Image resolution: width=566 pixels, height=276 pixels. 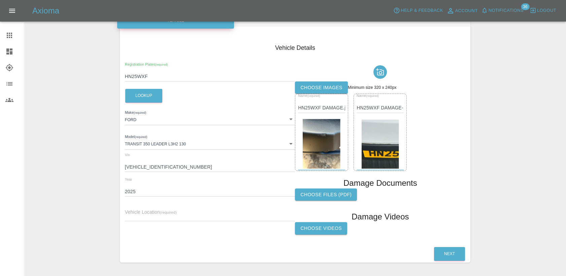 I want to click on button: Open drawer, so click(x=12, y=11).